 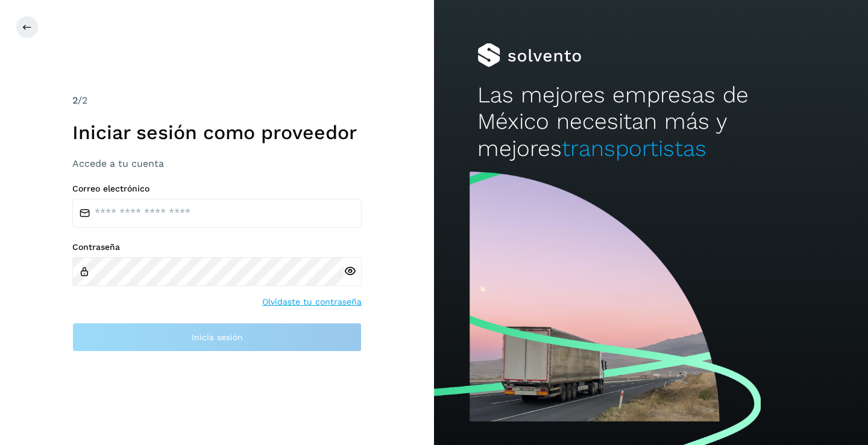 What do you see at coordinates (217, 247) in the screenshot?
I see `label: Contraseña` at bounding box center [217, 247].